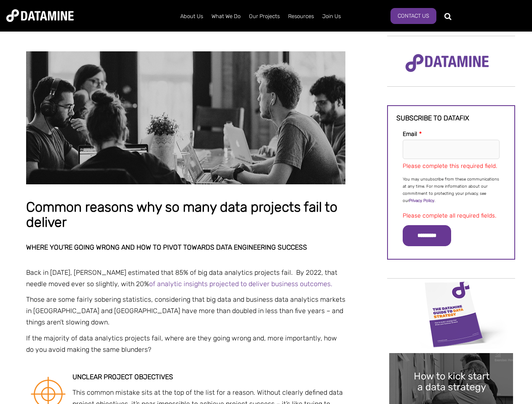 This screenshot has width=532, height=404. Describe the element at coordinates (186, 311) in the screenshot. I see `p: Those are some fairly sobering statistics, considering that big data and business data analytics ...` at that location.